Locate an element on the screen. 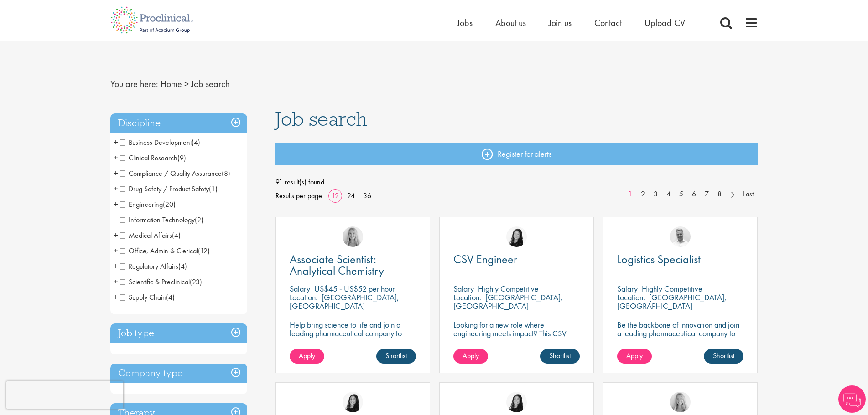 The height and width of the screenshot is (415, 868). span: Join us is located at coordinates (560, 23).